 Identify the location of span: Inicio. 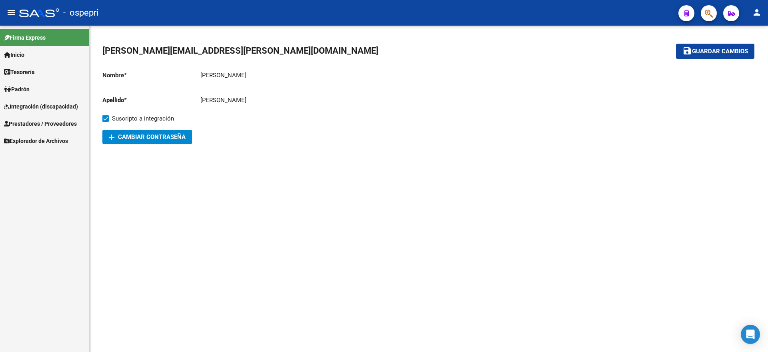
(14, 55).